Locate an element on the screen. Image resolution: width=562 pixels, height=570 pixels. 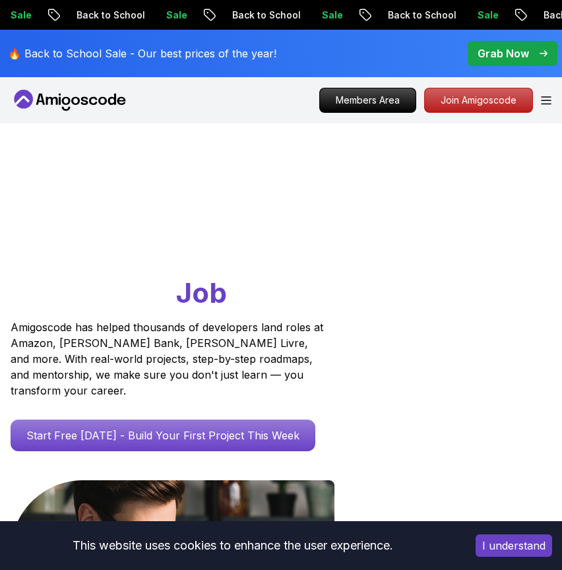
p: Join Amigoscode is located at coordinates (478, 100).